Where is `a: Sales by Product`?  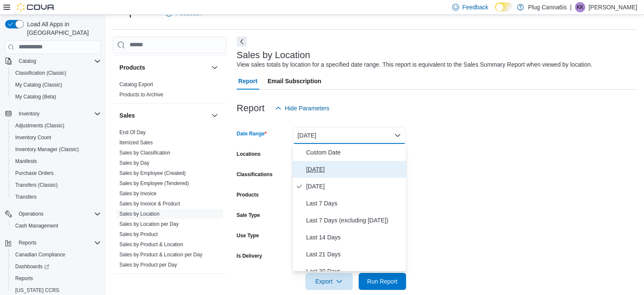 a: Sales by Product is located at coordinates (139, 234).